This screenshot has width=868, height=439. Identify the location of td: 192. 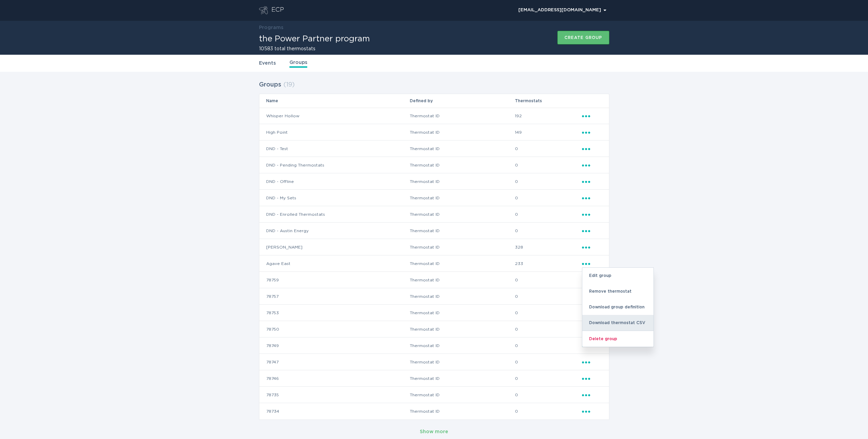
(548, 116).